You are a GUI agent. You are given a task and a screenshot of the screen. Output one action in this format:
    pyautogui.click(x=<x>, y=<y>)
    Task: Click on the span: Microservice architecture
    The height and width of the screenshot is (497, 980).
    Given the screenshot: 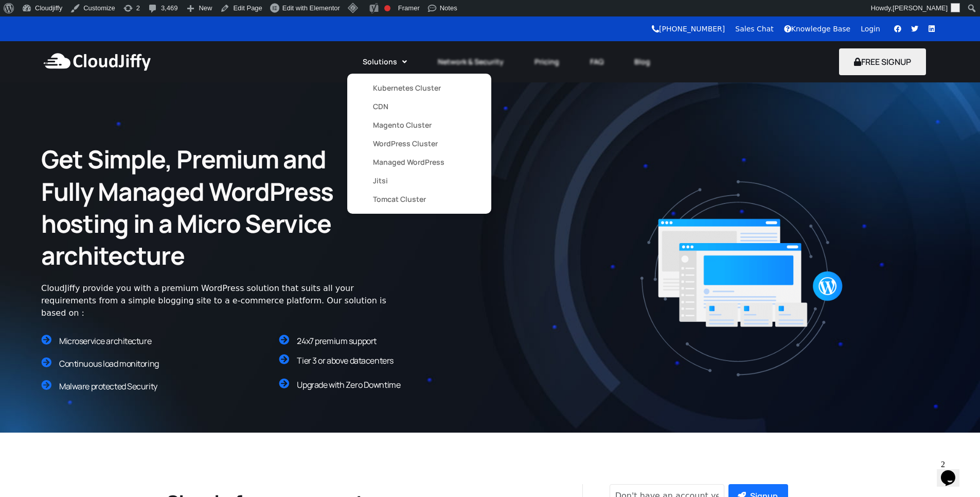 What is the action you would take?
    pyautogui.click(x=105, y=341)
    